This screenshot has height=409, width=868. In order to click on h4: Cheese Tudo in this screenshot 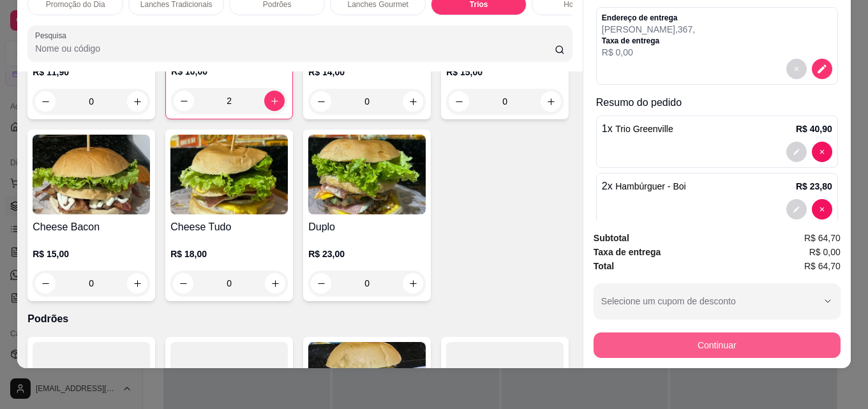, I will do `click(229, 227)`.